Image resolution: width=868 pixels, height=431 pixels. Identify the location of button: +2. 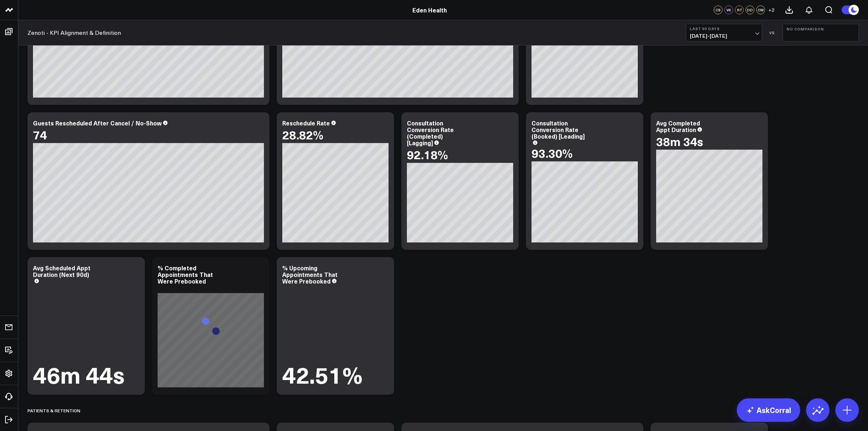
(771, 10).